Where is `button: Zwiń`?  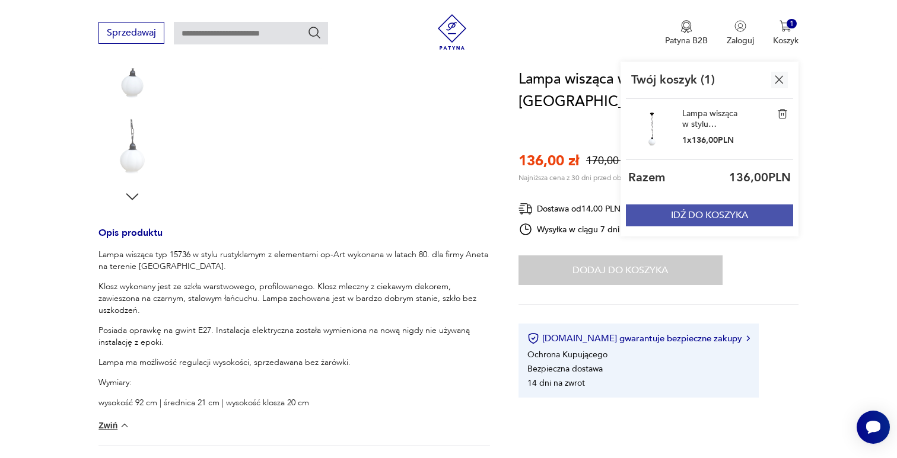
button: Zwiń is located at coordinates (114, 426).